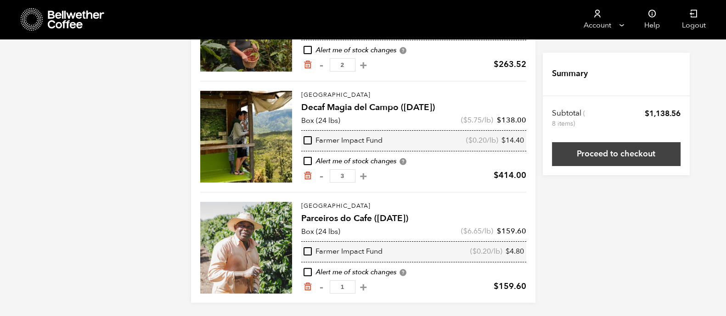 The image size is (726, 316). I want to click on bdi: 1,138.56, so click(662, 113).